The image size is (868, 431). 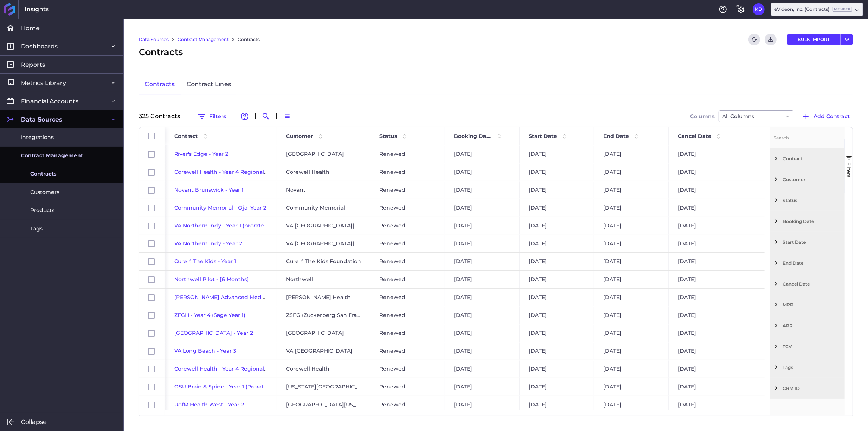 I want to click on span: River's Edge - Year 2, so click(x=201, y=154).